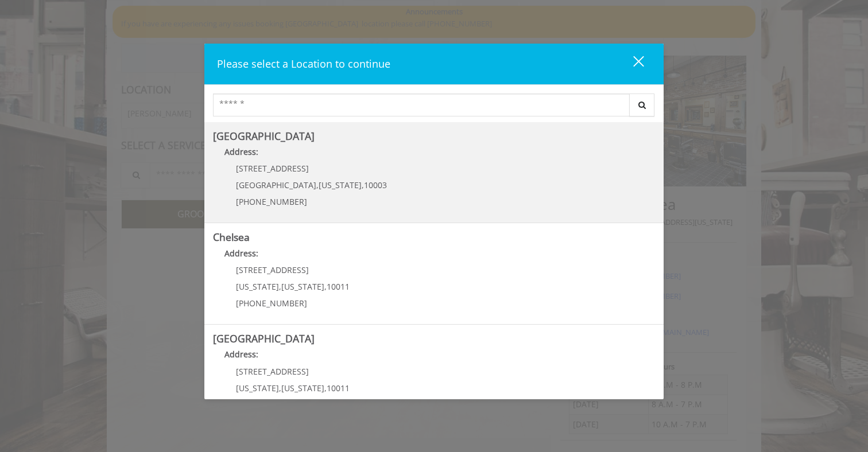 Image resolution: width=868 pixels, height=452 pixels. What do you see at coordinates (642, 105) in the screenshot?
I see `i: Search button` at bounding box center [642, 105].